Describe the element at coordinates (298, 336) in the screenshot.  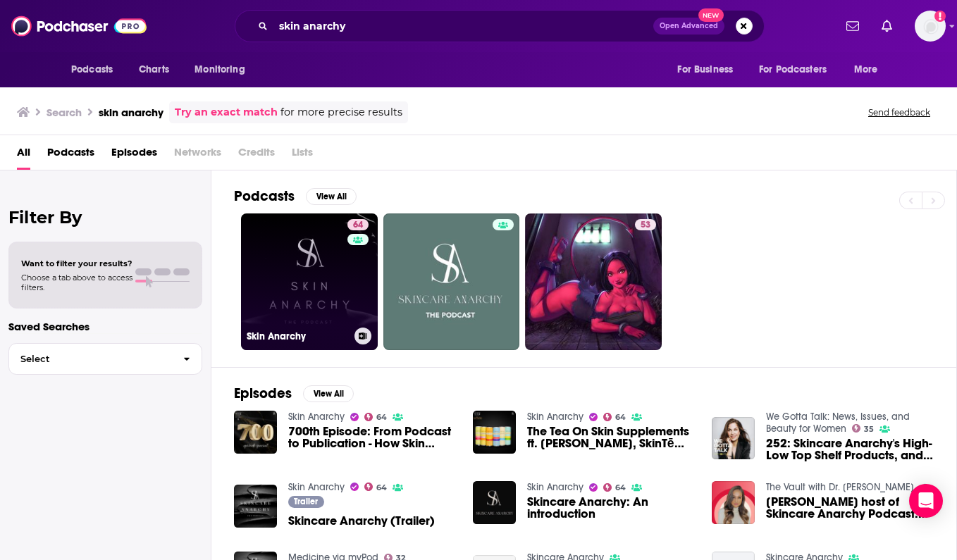
I see `h3: Skin Anarchy` at that location.